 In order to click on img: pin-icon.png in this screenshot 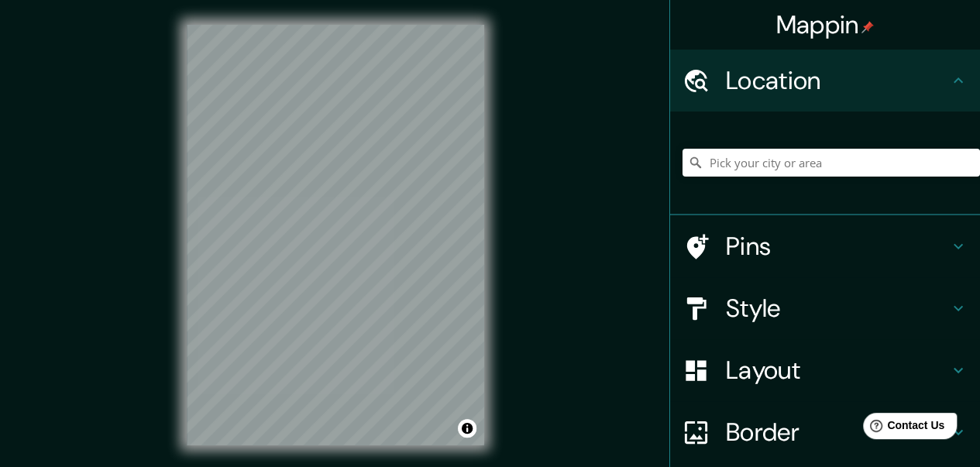, I will do `click(867, 27)`.